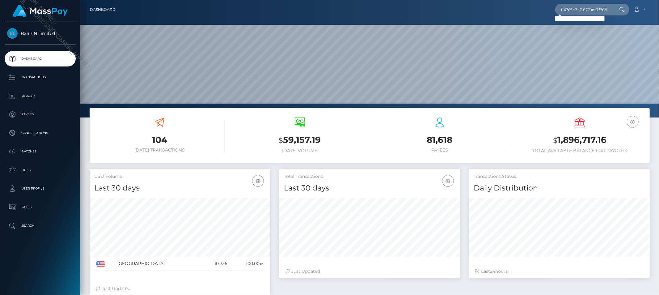  What do you see at coordinates (40, 188) in the screenshot?
I see `a: User Profile` at bounding box center [40, 188].